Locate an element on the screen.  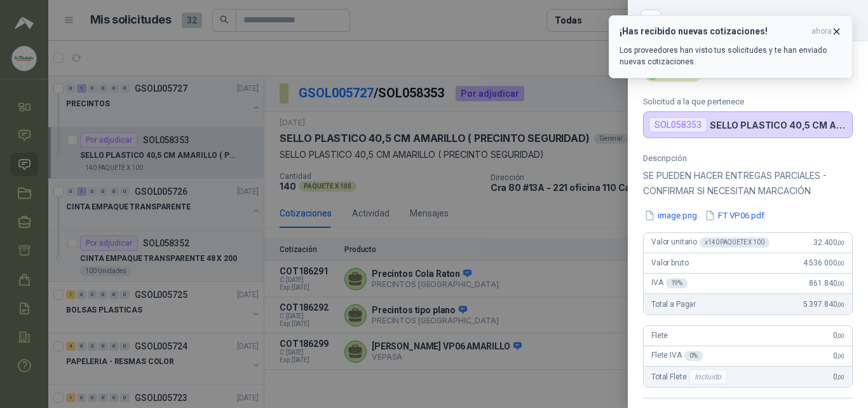
span: 861.840 is located at coordinates (827, 283).